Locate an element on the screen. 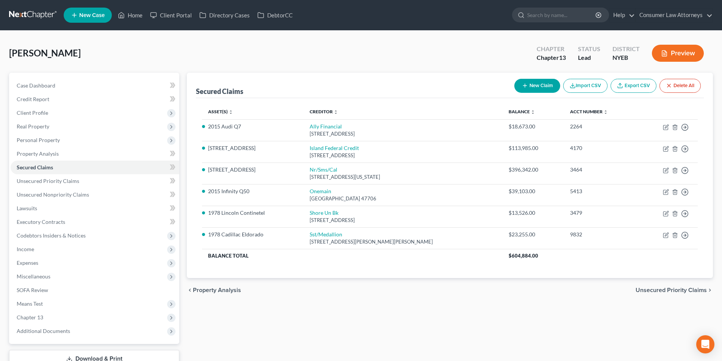 The height and width of the screenshot is (361, 722). a: DebtorCC is located at coordinates (275, 15).